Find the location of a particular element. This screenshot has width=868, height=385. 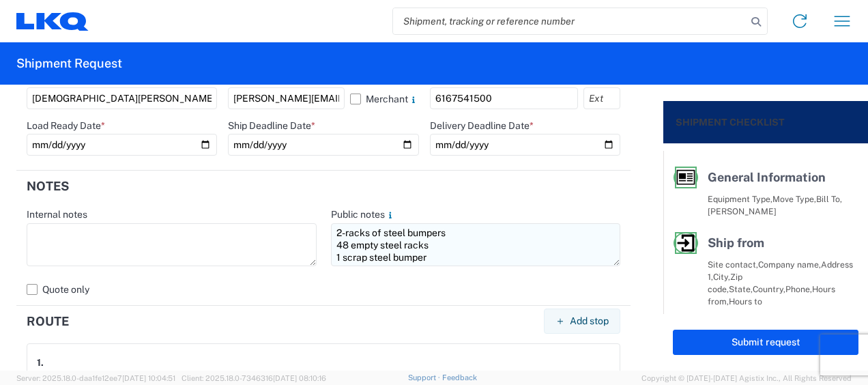

label: Internal notes is located at coordinates (57, 214).